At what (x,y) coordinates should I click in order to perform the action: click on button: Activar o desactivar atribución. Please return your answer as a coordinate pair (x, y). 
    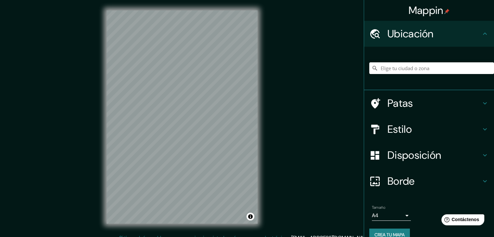
    Looking at the image, I should click on (250, 217).